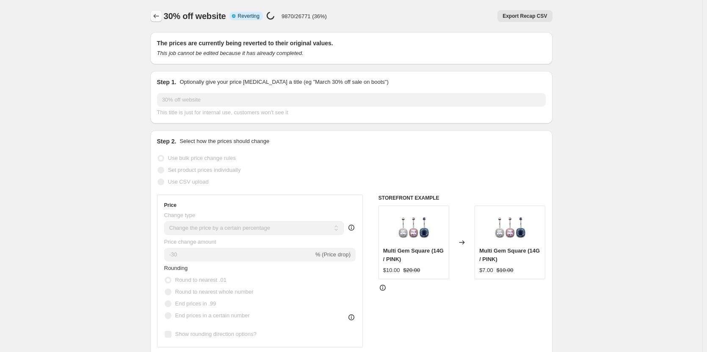  I want to click on span: Reverting, so click(248, 16).